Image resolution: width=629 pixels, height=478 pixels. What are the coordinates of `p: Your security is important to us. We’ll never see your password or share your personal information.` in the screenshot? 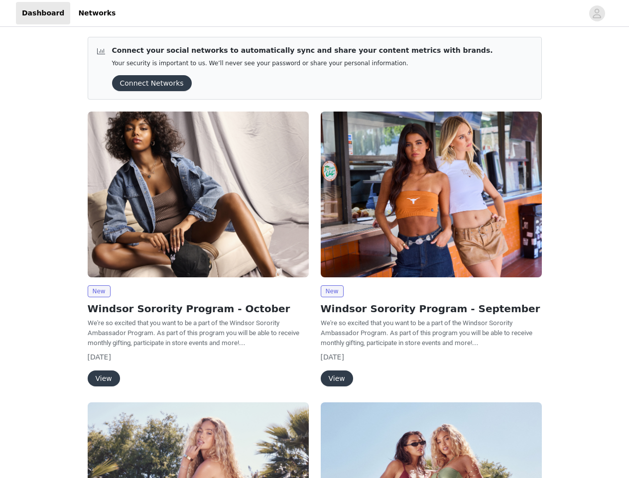 It's located at (302, 63).